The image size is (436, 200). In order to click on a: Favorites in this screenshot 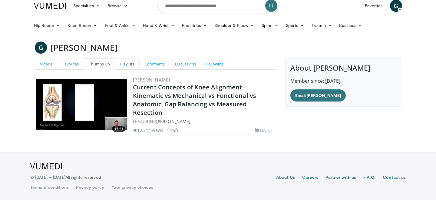, I will do `click(70, 64)`.